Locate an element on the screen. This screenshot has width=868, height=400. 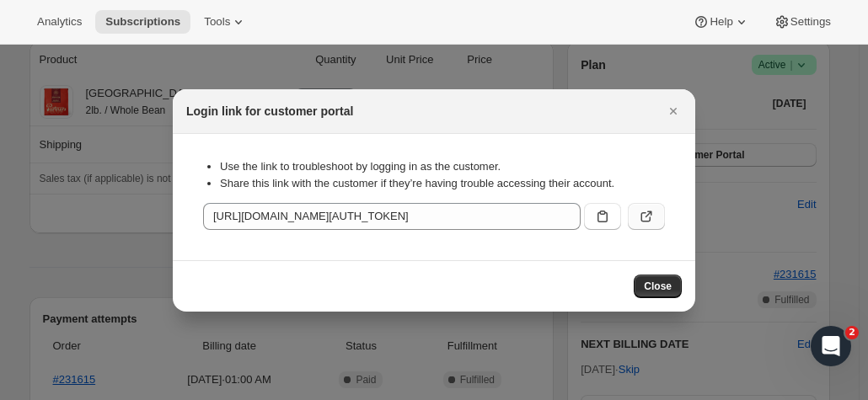
button: Tools is located at coordinates (225, 22).